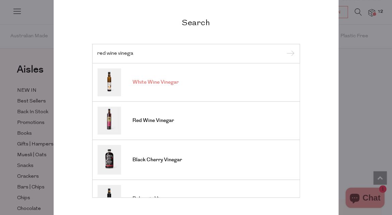 The width and height of the screenshot is (392, 215). Describe the element at coordinates (196, 198) in the screenshot. I see `a: Balsamic Vinegar` at that location.